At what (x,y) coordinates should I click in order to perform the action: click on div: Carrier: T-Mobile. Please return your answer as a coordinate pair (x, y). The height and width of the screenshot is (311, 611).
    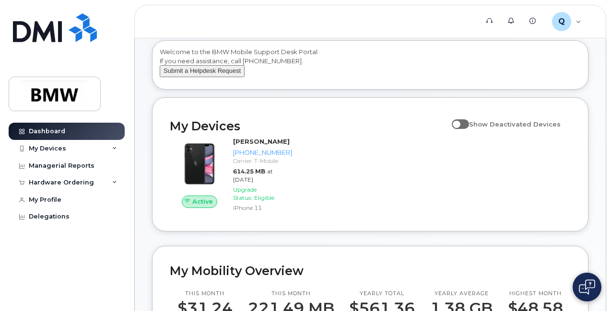
    Looking at the image, I should click on (262, 161).